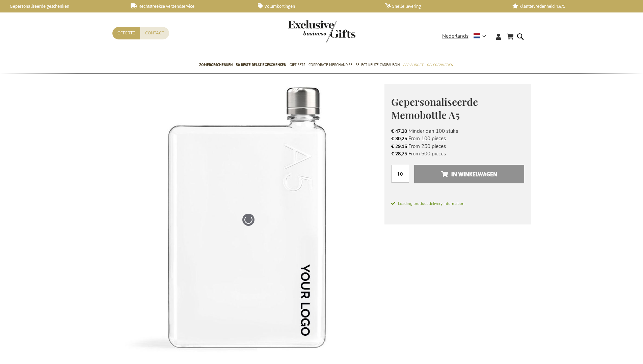 This screenshot has width=643, height=364. What do you see at coordinates (215, 66) in the screenshot?
I see `a: Zomergeschenken` at bounding box center [215, 66].